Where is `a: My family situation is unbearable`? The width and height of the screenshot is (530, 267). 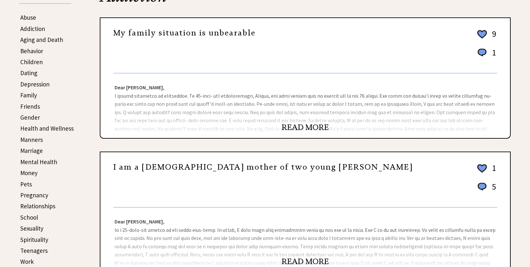 a: My family situation is unbearable is located at coordinates (184, 33).